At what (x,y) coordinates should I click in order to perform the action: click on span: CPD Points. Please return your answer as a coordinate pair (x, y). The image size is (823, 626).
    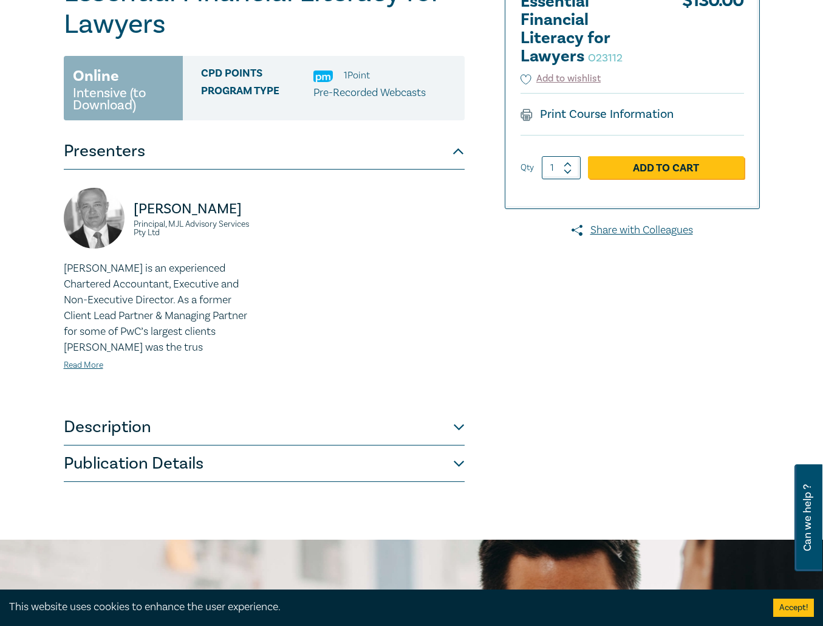
    Looking at the image, I should click on (257, 75).